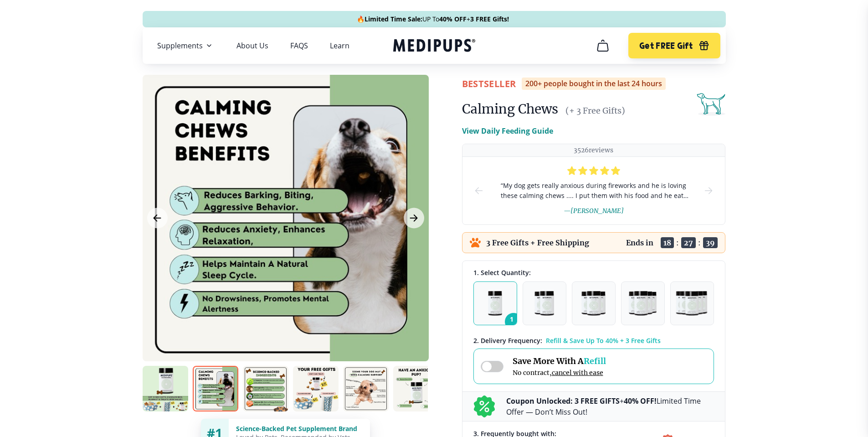 The width and height of the screenshot is (868, 437). What do you see at coordinates (692, 304) in the screenshot?
I see `img: Pack of 5 - Natural Dog Supplements` at bounding box center [692, 304].